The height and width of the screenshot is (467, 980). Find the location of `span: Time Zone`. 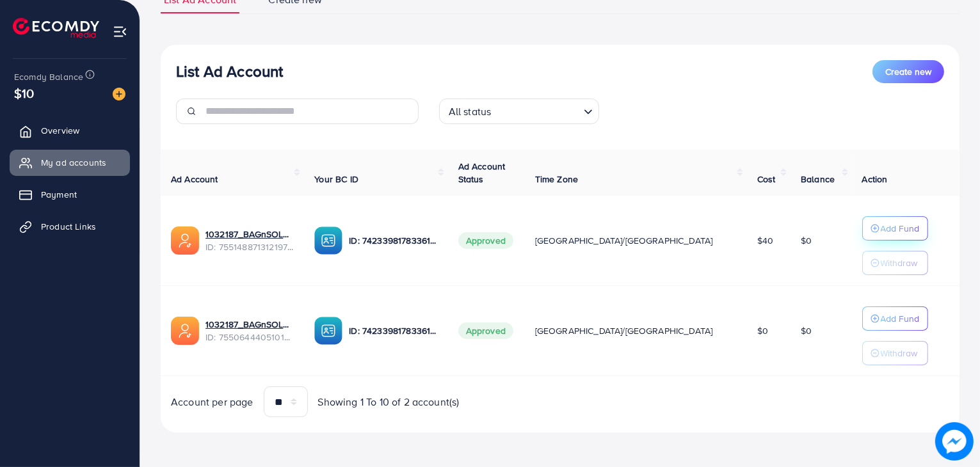

span: Time Zone is located at coordinates (556, 179).